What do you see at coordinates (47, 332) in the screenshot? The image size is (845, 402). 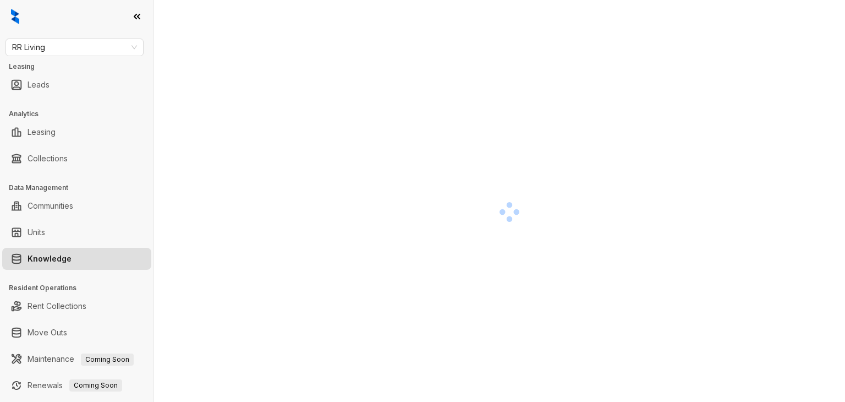 I see `a: Move Outs` at bounding box center [47, 332].